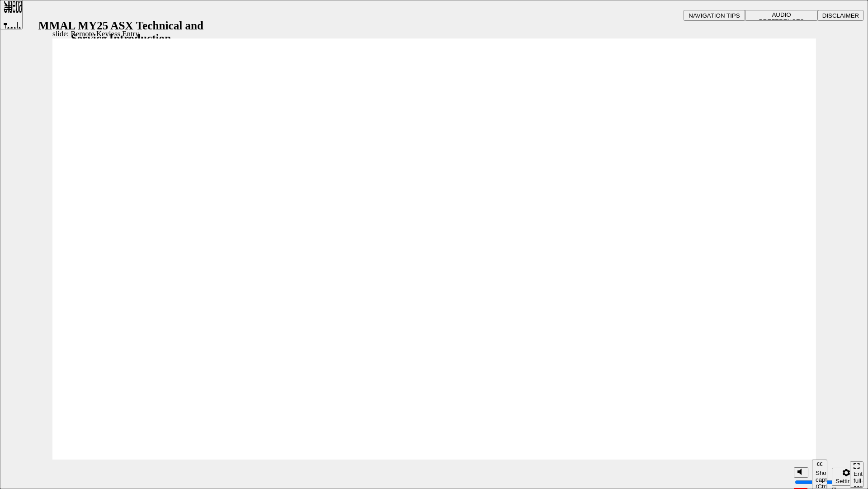  Describe the element at coordinates (782, 18) in the screenshot. I see `span: AUDIO PREFERENCES` at that location.